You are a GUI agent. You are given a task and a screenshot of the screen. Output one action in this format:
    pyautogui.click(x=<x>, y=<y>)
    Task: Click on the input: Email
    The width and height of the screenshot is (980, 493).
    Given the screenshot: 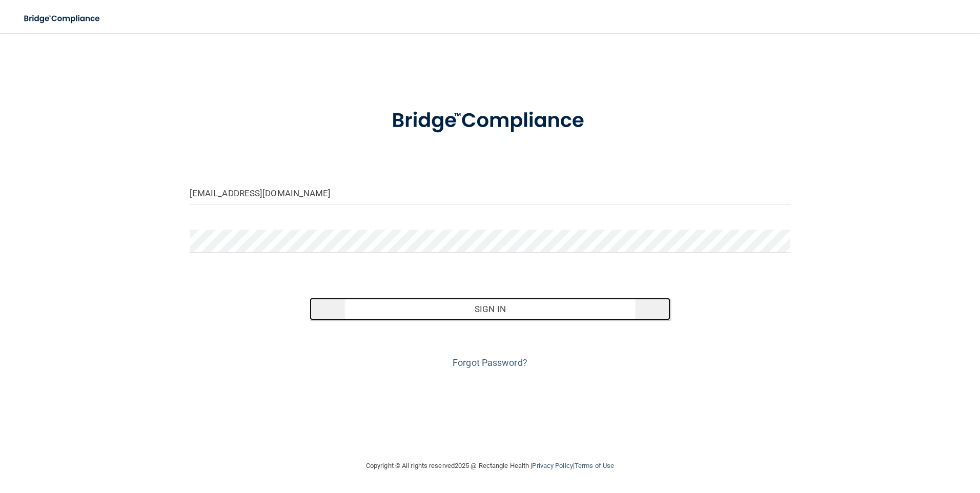 What is the action you would take?
    pyautogui.click(x=490, y=193)
    